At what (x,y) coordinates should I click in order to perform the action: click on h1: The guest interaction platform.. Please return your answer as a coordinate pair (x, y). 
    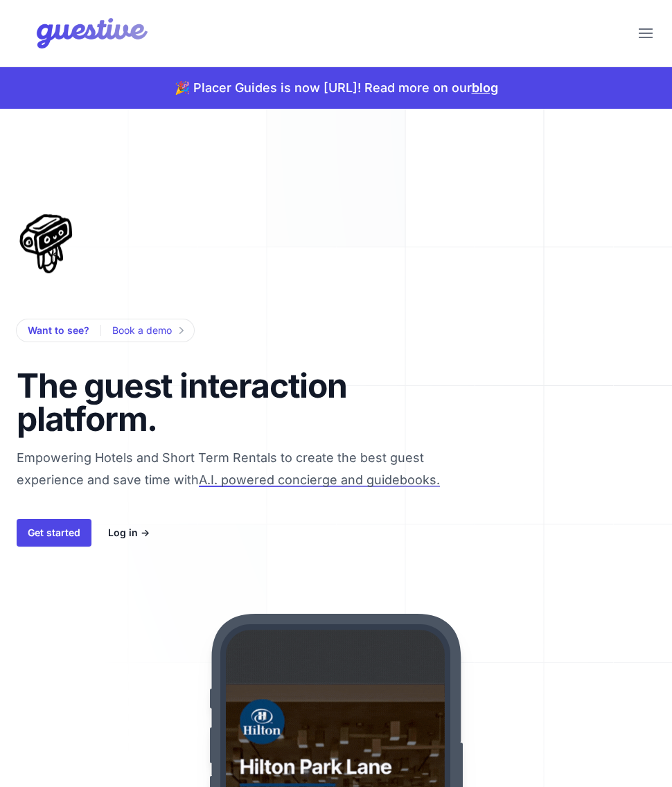
    Looking at the image, I should click on (194, 403).